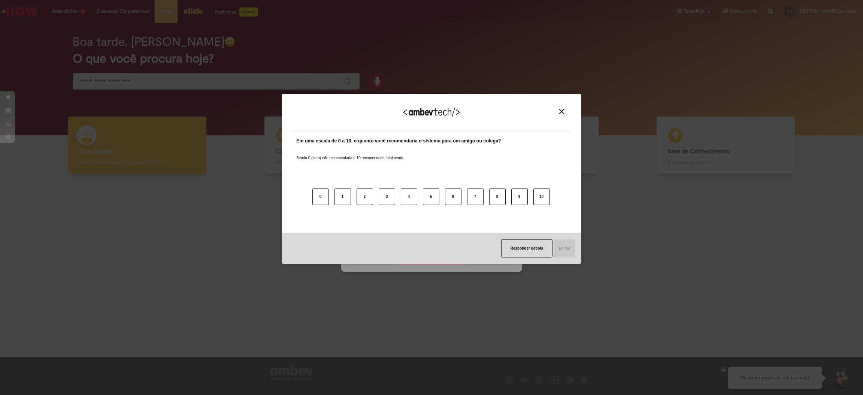  Describe the element at coordinates (453, 197) in the screenshot. I see `button: 6` at that location.